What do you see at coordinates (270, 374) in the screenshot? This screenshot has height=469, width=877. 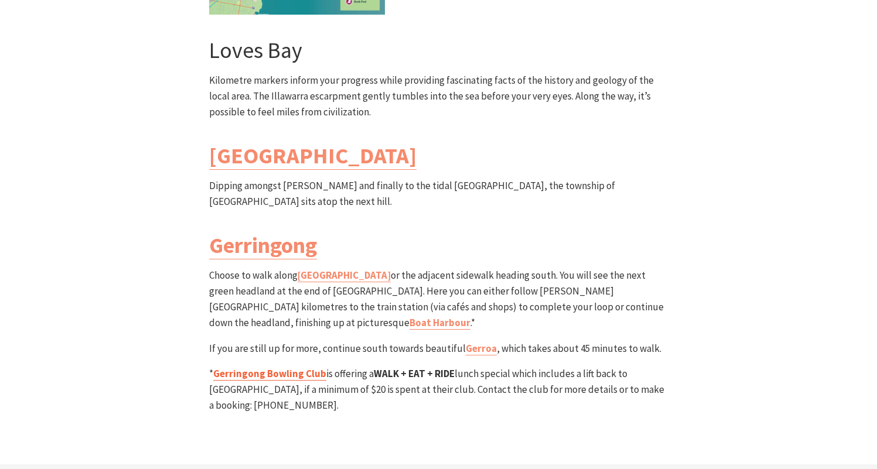 I see `a: Gerringong Bowling Club` at bounding box center [270, 374].